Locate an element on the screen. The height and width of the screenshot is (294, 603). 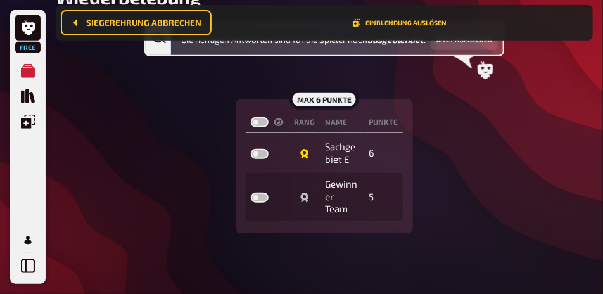
a: Meine Quizze is located at coordinates (28, 71).